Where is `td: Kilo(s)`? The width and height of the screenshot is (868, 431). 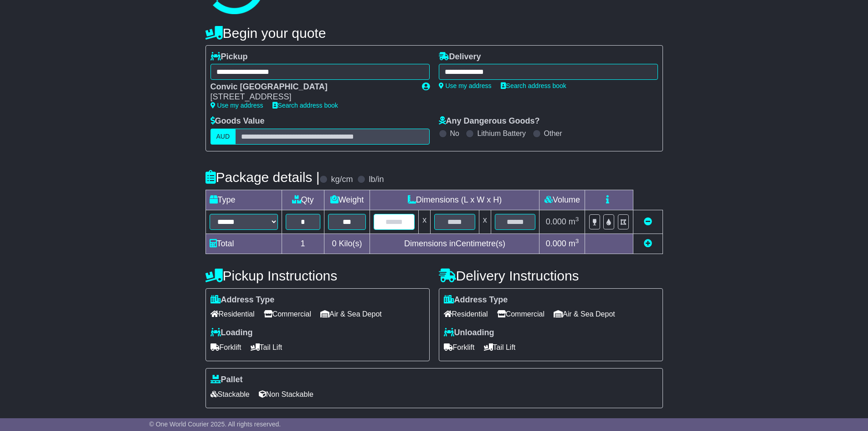 td: Kilo(s) is located at coordinates (347, 244).